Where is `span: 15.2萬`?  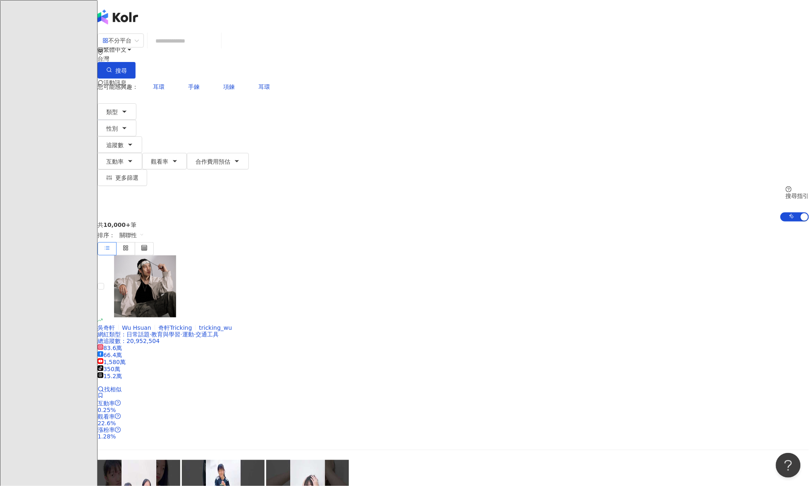
span: 15.2萬 is located at coordinates (110, 376).